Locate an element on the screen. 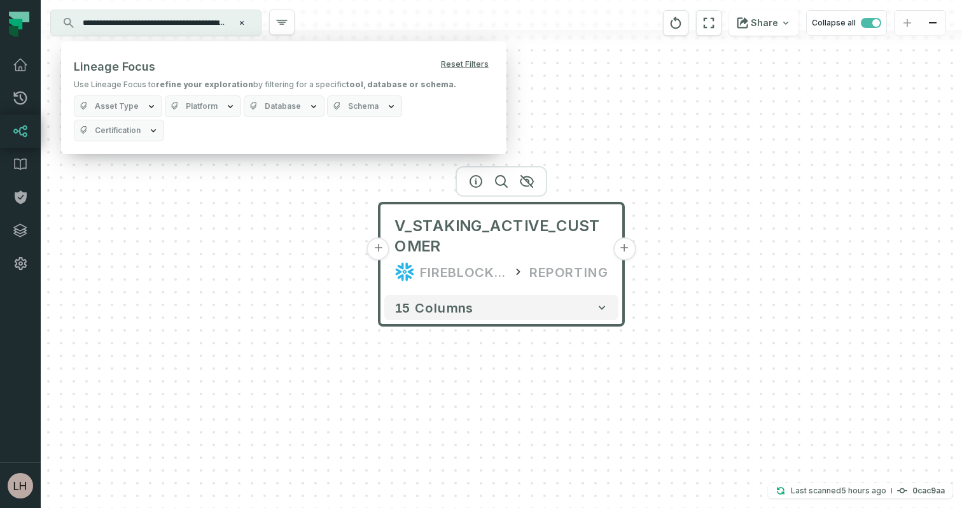 The width and height of the screenshot is (962, 508). div: REPORTING is located at coordinates (569, 272).